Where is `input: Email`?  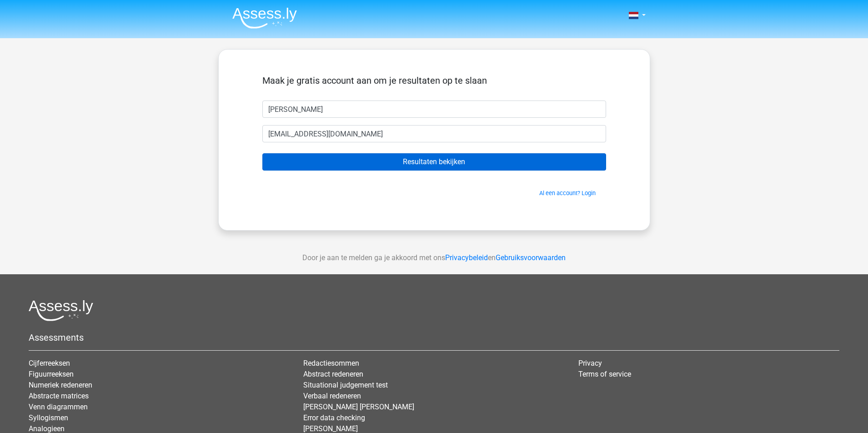 input: Email is located at coordinates (434, 134).